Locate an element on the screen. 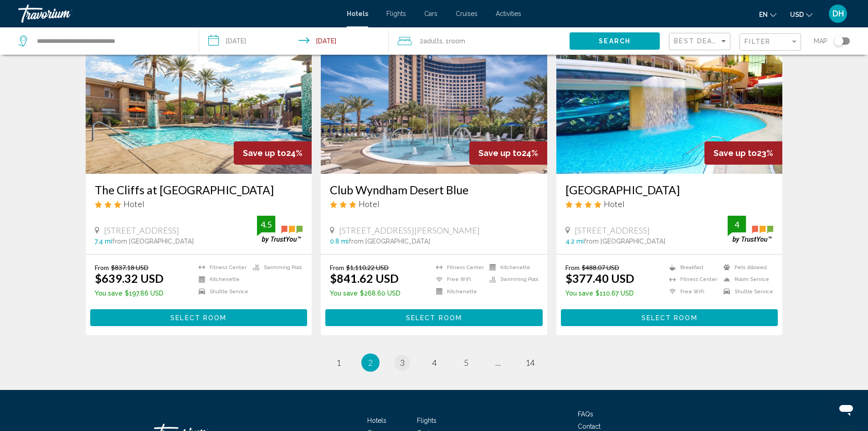 The image size is (868, 431). span: en is located at coordinates (763, 15).